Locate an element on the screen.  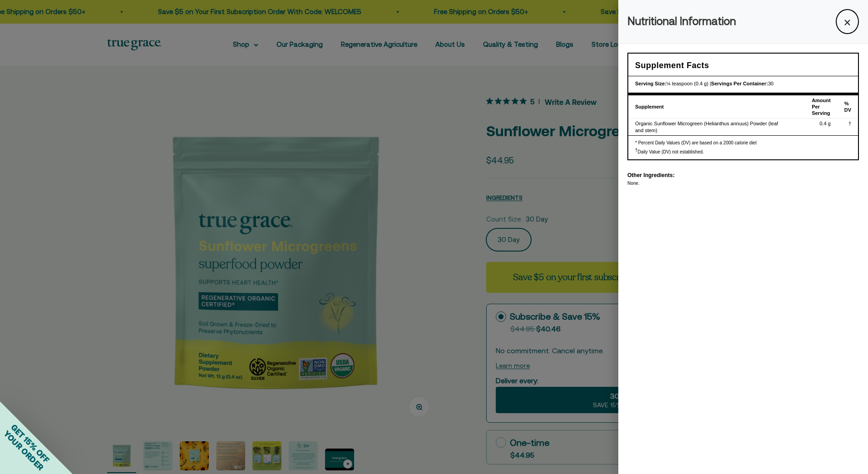
span: Other Ingredients: is located at coordinates (650, 175).